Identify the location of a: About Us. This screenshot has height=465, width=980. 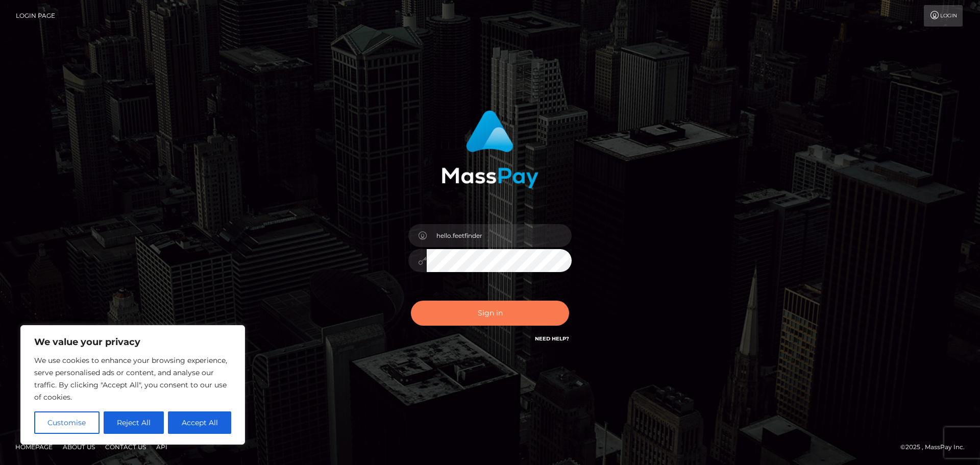
(79, 446).